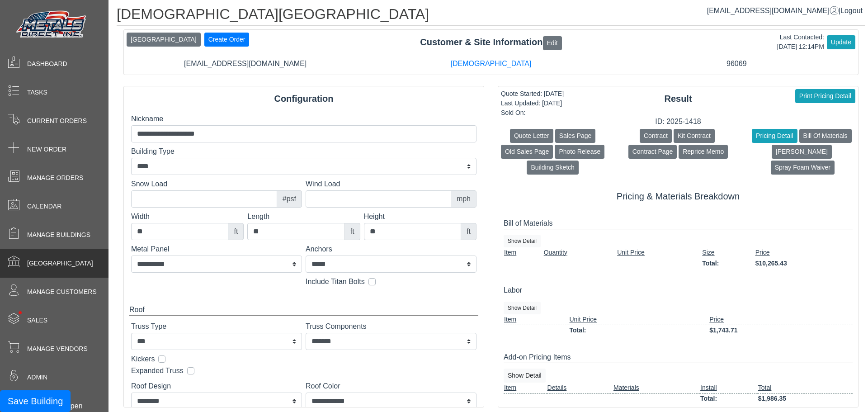  Describe the element at coordinates (217, 184) in the screenshot. I see `label: Snow Load` at that location.